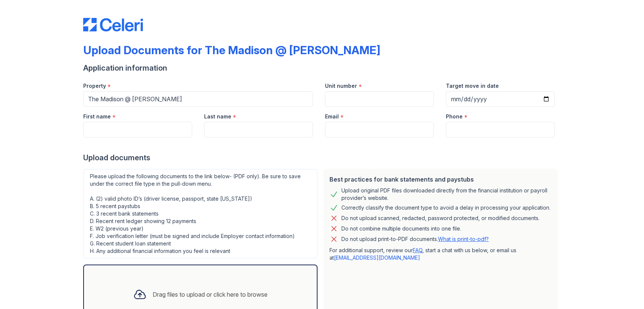 The image size is (644, 309). What do you see at coordinates (210, 295) in the screenshot?
I see `div: Drag files to upload or click here to browse` at bounding box center [210, 295].